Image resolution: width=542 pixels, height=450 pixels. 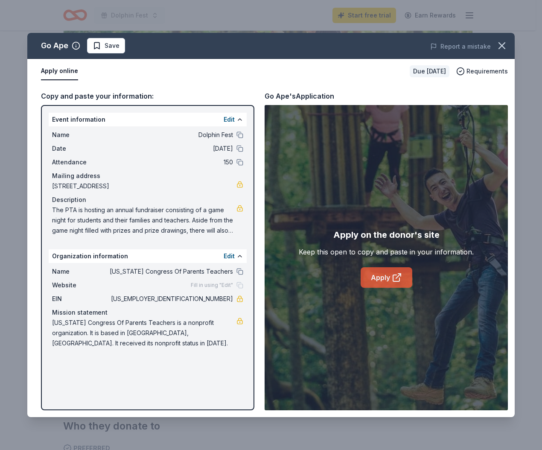 What do you see at coordinates (148, 312) in the screenshot?
I see `div: Mission statement` at bounding box center [148, 312].